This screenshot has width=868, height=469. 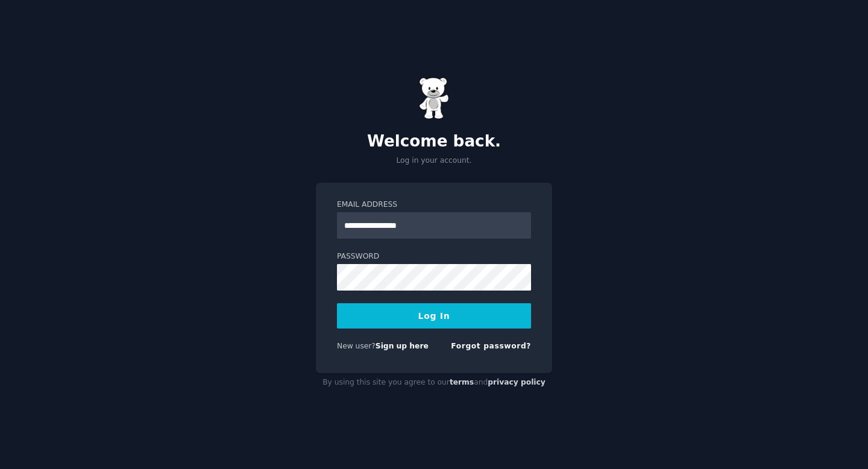 I want to click on a: Sign up here, so click(x=402, y=346).